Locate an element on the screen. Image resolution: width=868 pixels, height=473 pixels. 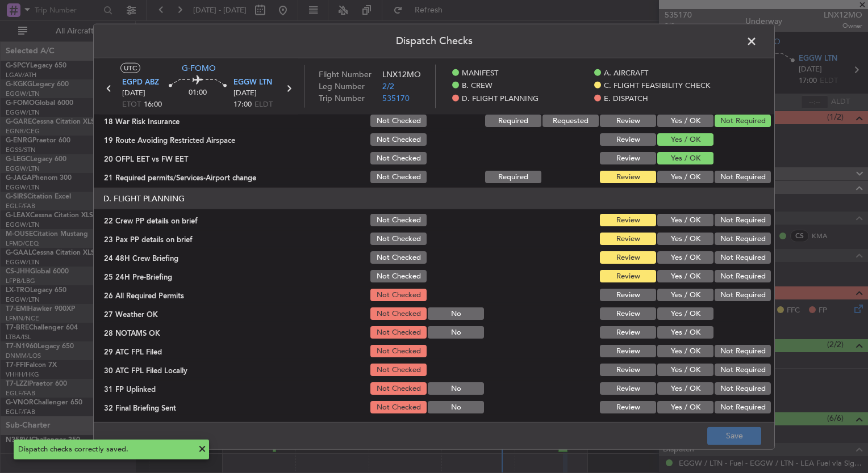
header: Dispatch Checks is located at coordinates (434, 41).